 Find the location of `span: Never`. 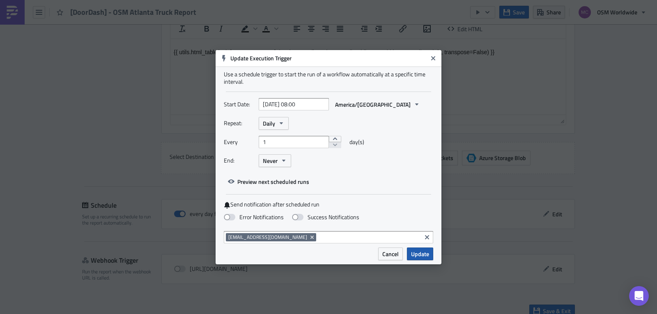

span: Never is located at coordinates (270, 161).